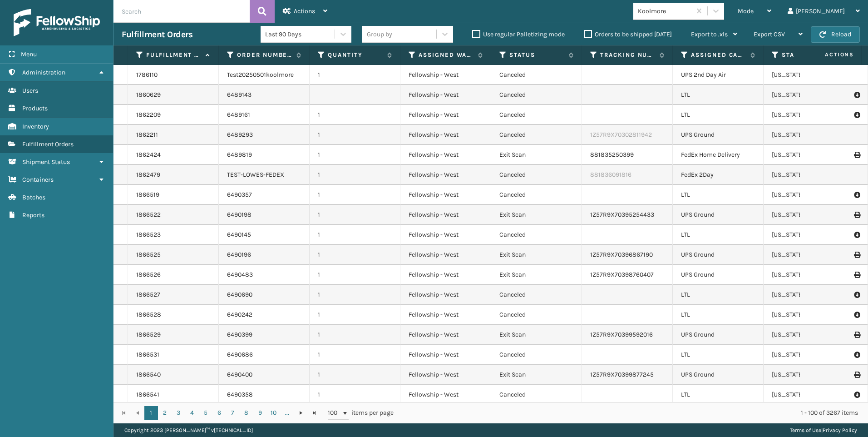  I want to click on td: 6489161, so click(264, 115).